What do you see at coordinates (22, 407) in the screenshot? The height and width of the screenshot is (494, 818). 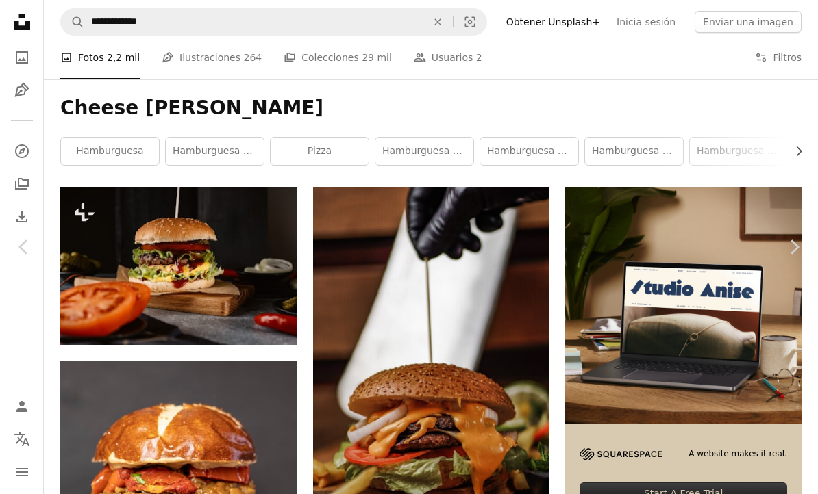 I see `a: Iniciar sesión / Registrarse` at bounding box center [22, 407].